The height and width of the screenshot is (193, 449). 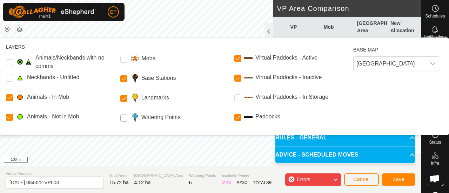 What do you see at coordinates (301, 138) in the screenshot?
I see `span: RULES - GENERAL` at bounding box center [301, 138].